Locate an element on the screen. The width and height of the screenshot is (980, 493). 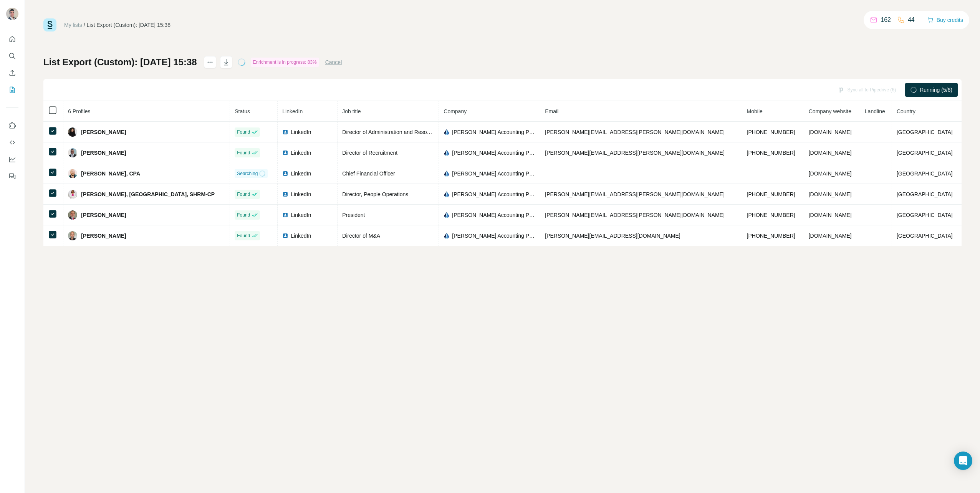
img: Surfe Logo is located at coordinates (50, 25).